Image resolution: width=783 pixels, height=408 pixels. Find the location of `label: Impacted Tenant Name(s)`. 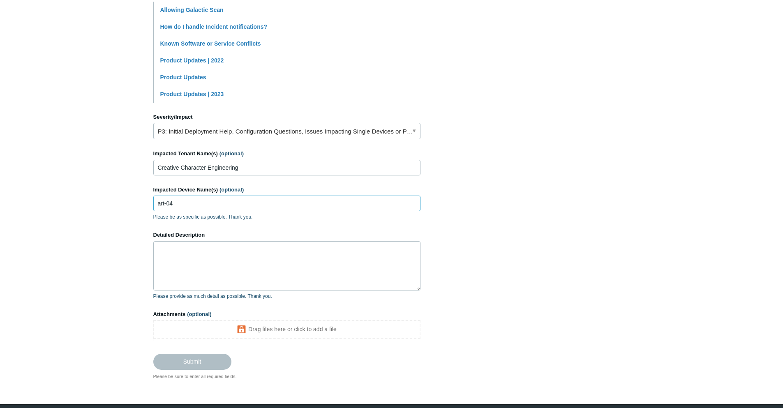

label: Impacted Tenant Name(s) is located at coordinates (287, 154).